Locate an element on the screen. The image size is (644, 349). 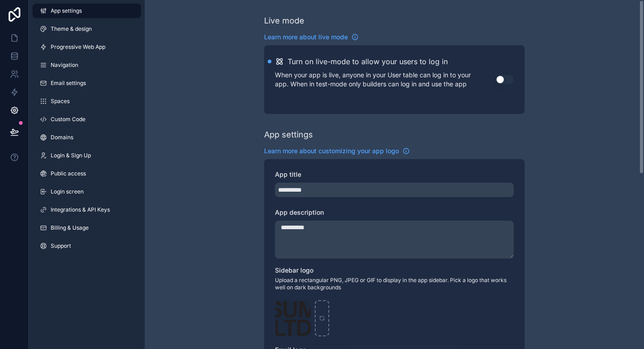
span: Billing & Usage is located at coordinates (70, 228).